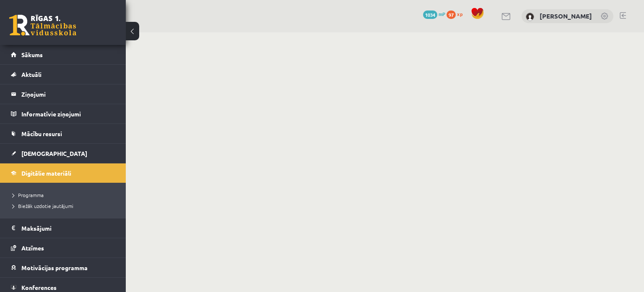 This screenshot has width=644, height=292. What do you see at coordinates (530, 17) in the screenshot?
I see `img: Evelīna Sileniece` at bounding box center [530, 17].